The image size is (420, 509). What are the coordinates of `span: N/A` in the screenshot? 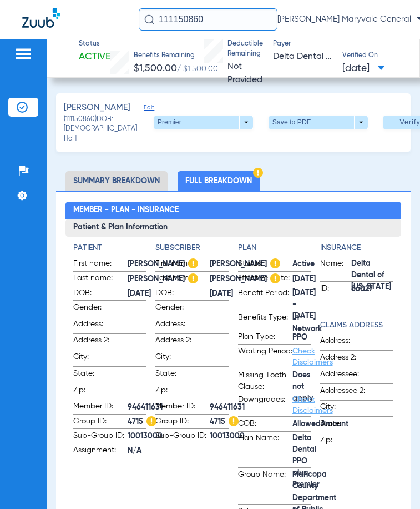 It's located at (137, 451).